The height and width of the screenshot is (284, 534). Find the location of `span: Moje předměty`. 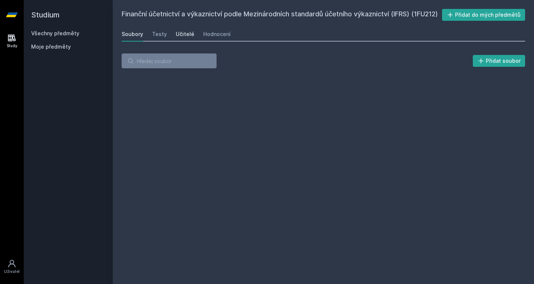

span: Moje předměty is located at coordinates (51, 47).